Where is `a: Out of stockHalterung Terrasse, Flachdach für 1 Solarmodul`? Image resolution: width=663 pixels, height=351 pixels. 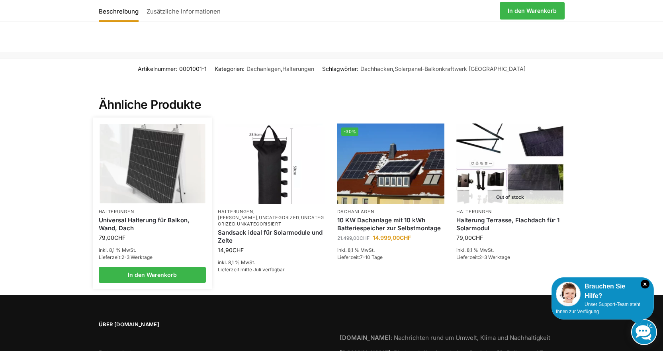 a: Out of stockHalterung Terrasse, Flachdach für 1 Solarmodul is located at coordinates (510, 164).